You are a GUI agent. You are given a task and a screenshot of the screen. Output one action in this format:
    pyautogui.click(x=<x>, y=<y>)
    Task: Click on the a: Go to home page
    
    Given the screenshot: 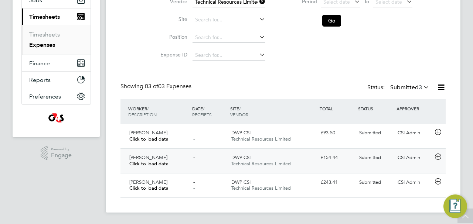 What is the action you would take?
    pyautogui.click(x=56, y=118)
    